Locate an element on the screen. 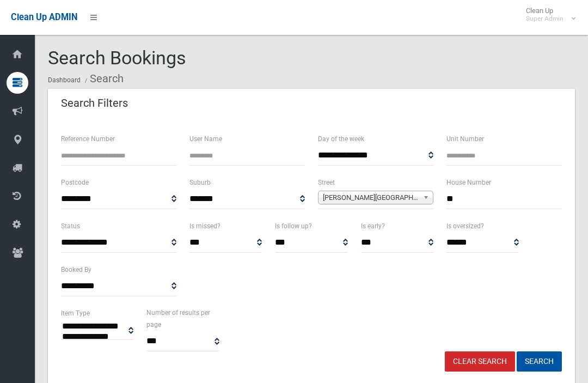 This screenshot has width=588, height=383. label: Postcode is located at coordinates (74, 182).